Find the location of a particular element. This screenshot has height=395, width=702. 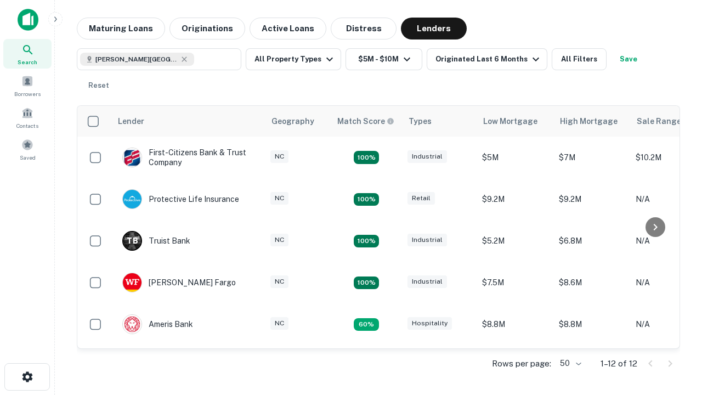

div: Originated Last 6 Months is located at coordinates (489, 59).